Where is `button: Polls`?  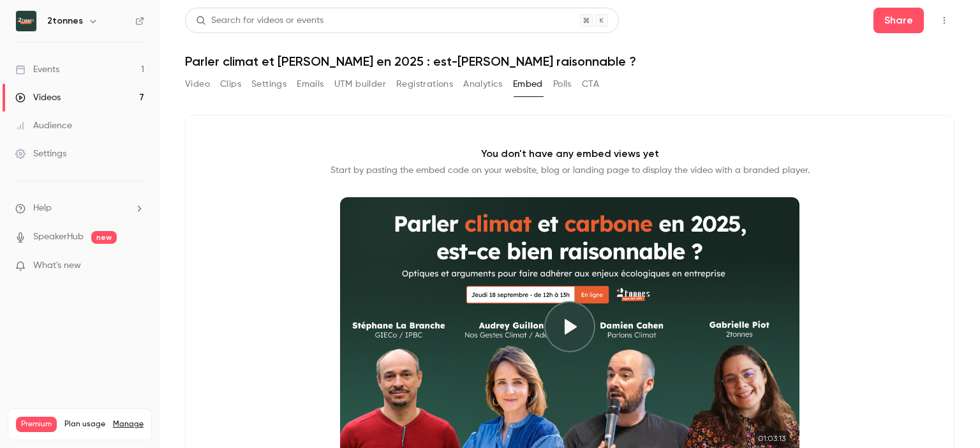
button: Polls is located at coordinates (562, 85).